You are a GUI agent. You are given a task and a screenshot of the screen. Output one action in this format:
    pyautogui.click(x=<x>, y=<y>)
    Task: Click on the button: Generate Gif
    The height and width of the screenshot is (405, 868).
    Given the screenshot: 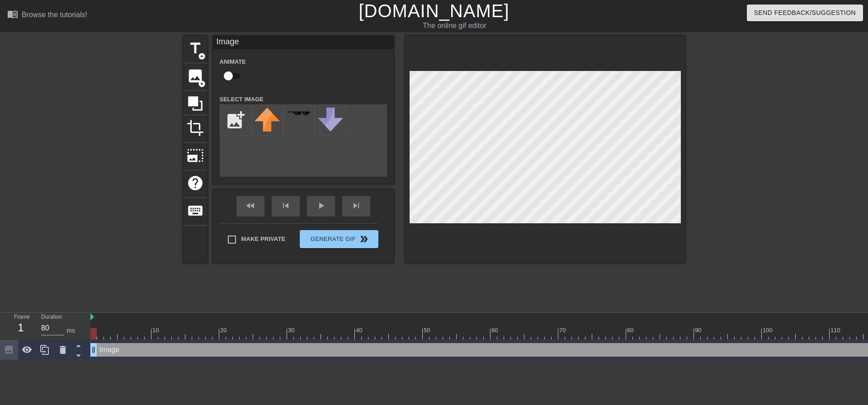 What is the action you would take?
    pyautogui.click(x=339, y=239)
    